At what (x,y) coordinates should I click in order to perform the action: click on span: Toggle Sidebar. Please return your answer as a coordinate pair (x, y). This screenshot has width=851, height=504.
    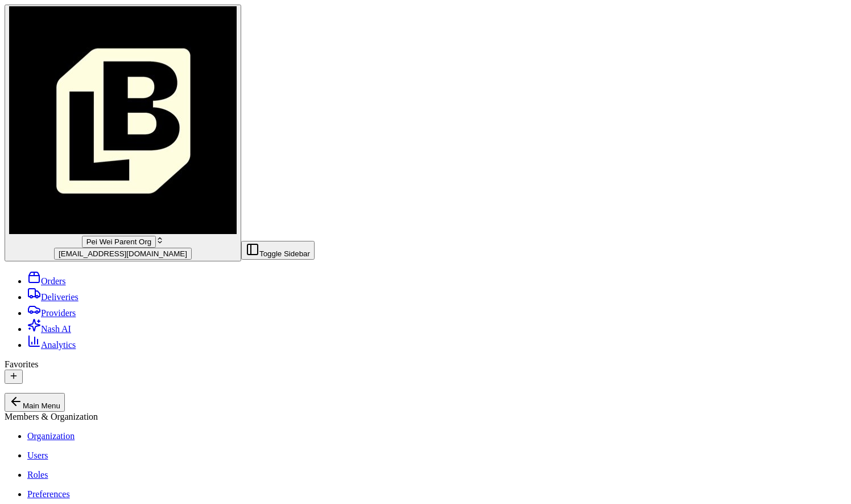
    Looking at the image, I should click on (285, 253).